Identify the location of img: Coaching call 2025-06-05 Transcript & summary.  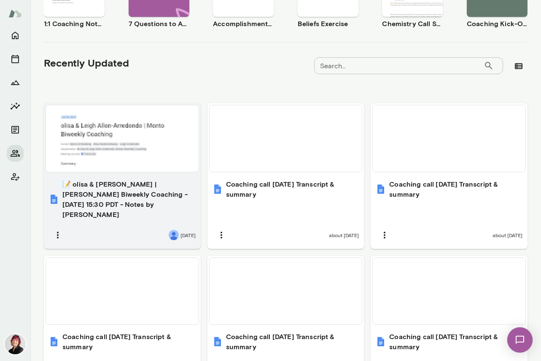
(54, 342).